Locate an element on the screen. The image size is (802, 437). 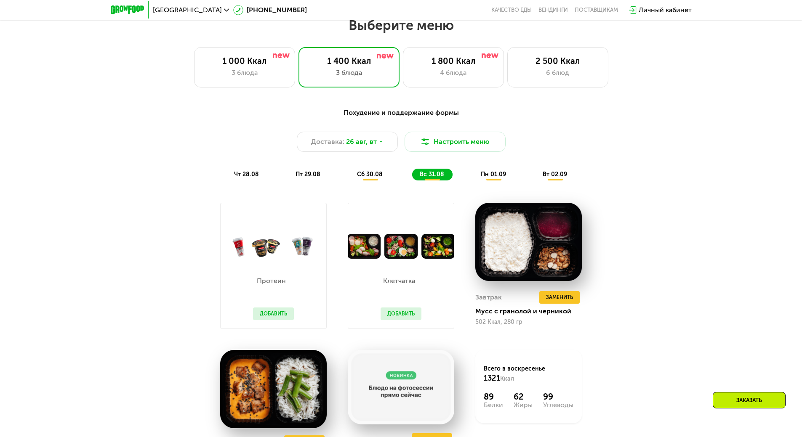
div: 99 is located at coordinates (558, 397).